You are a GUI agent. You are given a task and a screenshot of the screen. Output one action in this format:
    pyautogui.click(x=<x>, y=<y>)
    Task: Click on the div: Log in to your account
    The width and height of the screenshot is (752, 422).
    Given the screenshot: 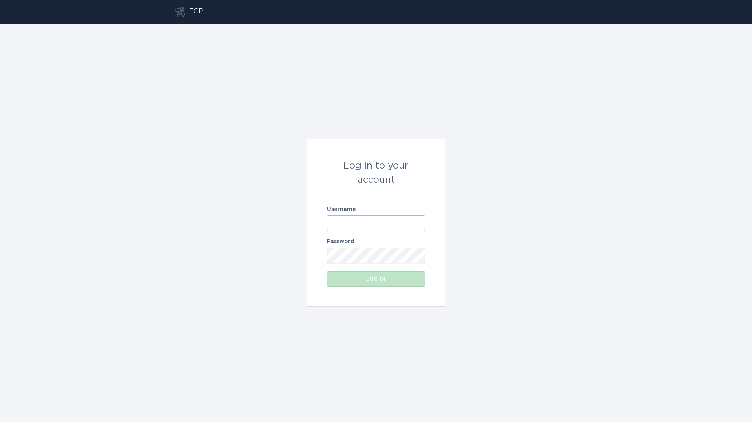 What is the action you would take?
    pyautogui.click(x=376, y=173)
    